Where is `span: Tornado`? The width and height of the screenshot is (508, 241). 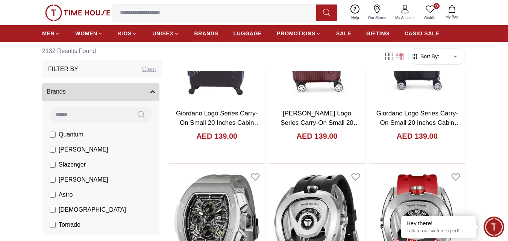
span: Tornado is located at coordinates (70, 225).